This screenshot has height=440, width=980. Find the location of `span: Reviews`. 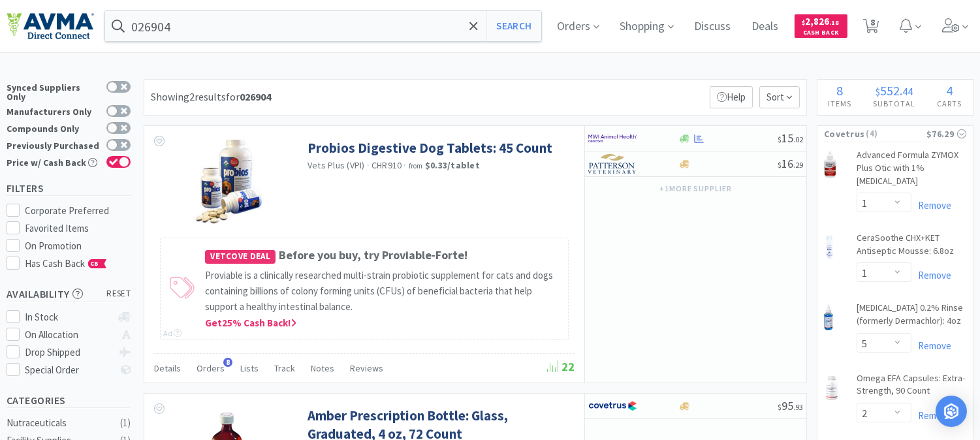

span: Reviews is located at coordinates (367, 368).